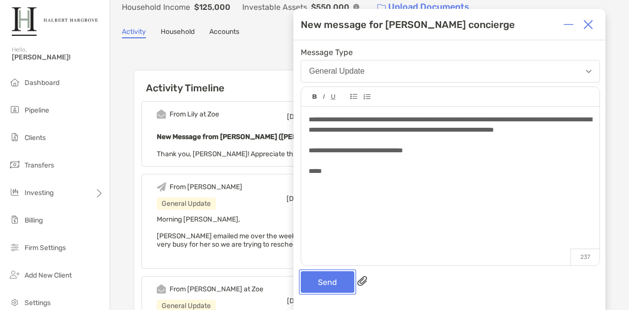 The height and width of the screenshot is (310, 629). What do you see at coordinates (15, 247) in the screenshot?
I see `img: firm-settings icon` at bounding box center [15, 247].